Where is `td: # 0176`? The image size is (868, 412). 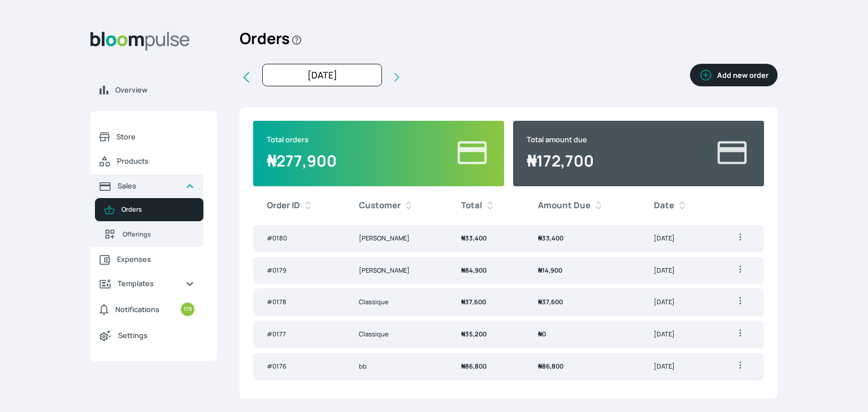 td: # 0176 is located at coordinates (299, 366).